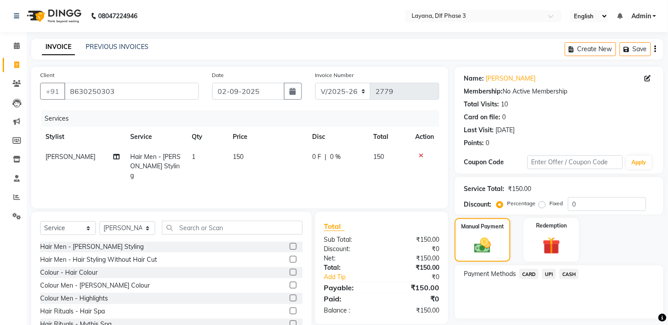 The height and width of the screenshot is (325, 668). Describe the element at coordinates (117, 47) in the screenshot. I see `a: PREVIOUS INVOICES` at that location.